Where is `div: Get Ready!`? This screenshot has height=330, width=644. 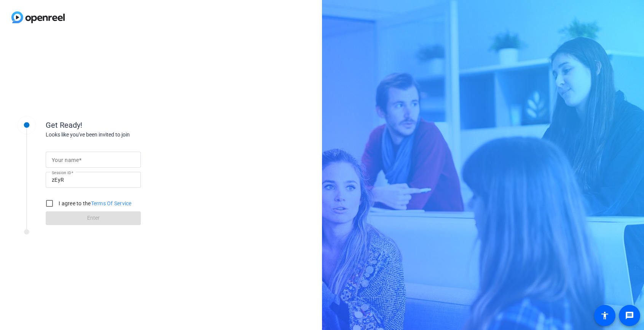 div: Get Ready! is located at coordinates (122, 125).